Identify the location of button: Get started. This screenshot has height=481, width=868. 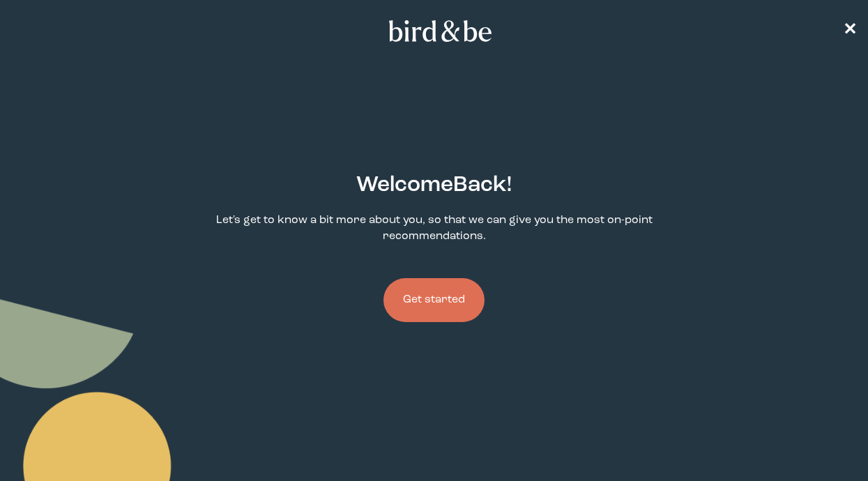
(434, 299).